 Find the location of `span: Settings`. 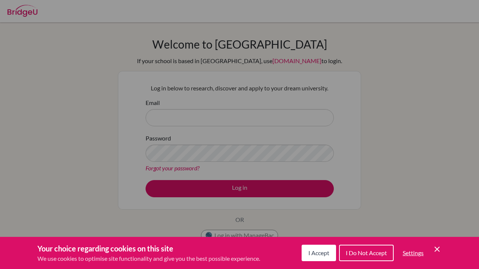

span: Settings is located at coordinates (413, 253).